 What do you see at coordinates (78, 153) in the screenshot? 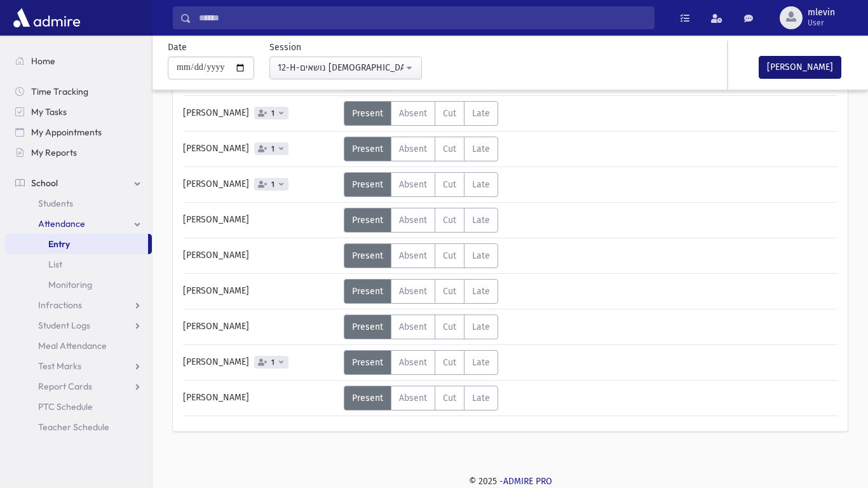
I see `a: My Reports` at bounding box center [78, 153].